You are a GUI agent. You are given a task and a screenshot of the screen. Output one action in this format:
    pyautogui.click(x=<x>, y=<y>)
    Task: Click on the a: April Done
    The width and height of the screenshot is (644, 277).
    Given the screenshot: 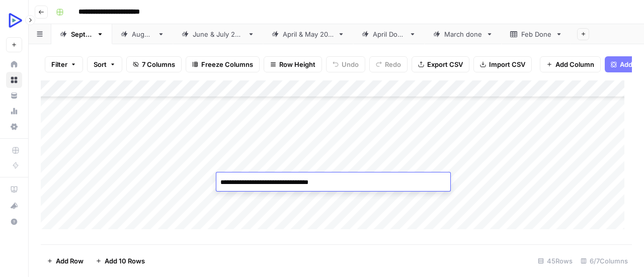 What is the action you would take?
    pyautogui.click(x=389, y=34)
    